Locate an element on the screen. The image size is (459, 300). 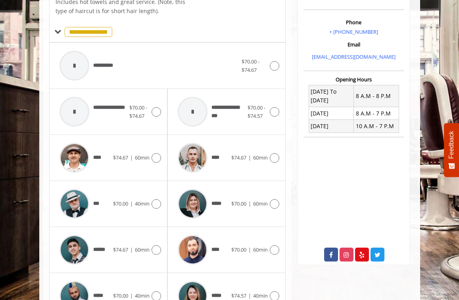
span: Feedback is located at coordinates (451, 145).